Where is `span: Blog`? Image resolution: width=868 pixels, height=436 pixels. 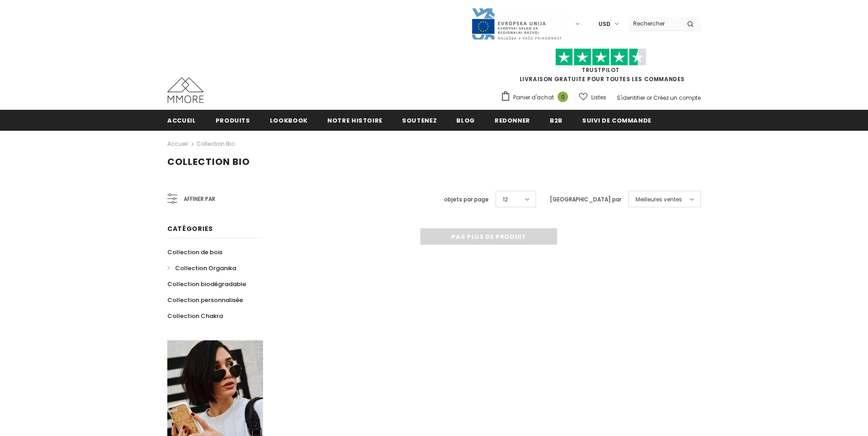 span: Blog is located at coordinates (465, 120).